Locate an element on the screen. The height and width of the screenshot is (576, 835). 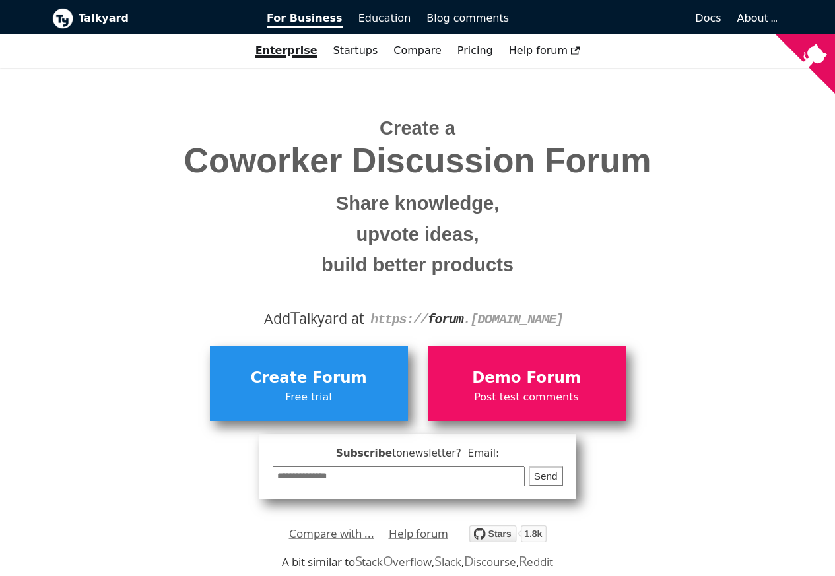
span: R is located at coordinates (523, 561).